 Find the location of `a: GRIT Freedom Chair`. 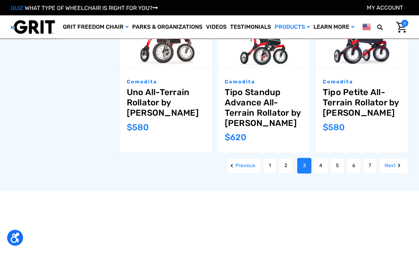

a: GRIT Freedom Chair is located at coordinates (96, 27).